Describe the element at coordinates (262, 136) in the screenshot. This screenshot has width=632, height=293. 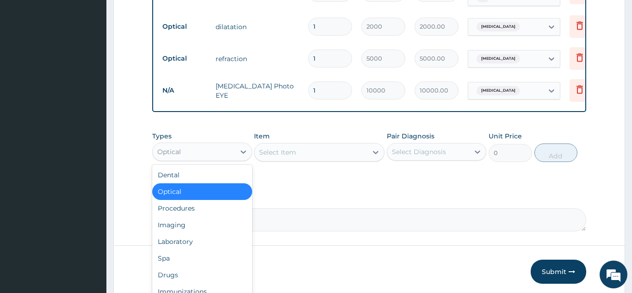
I see `label: Item` at that location.